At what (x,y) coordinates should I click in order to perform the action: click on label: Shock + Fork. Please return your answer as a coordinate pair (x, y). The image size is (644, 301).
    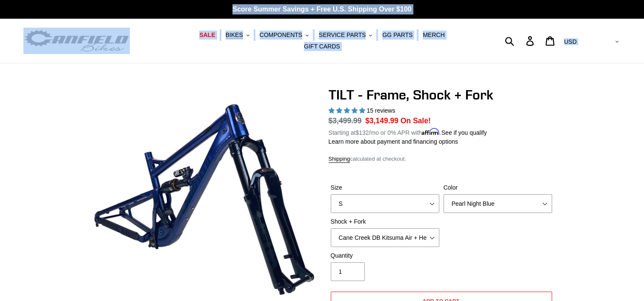
    Looking at the image, I should click on (385, 222).